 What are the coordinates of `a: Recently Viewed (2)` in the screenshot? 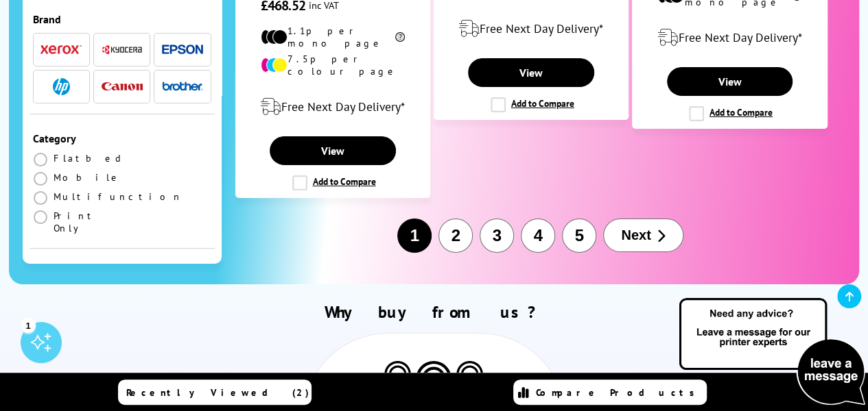 It's located at (215, 392).